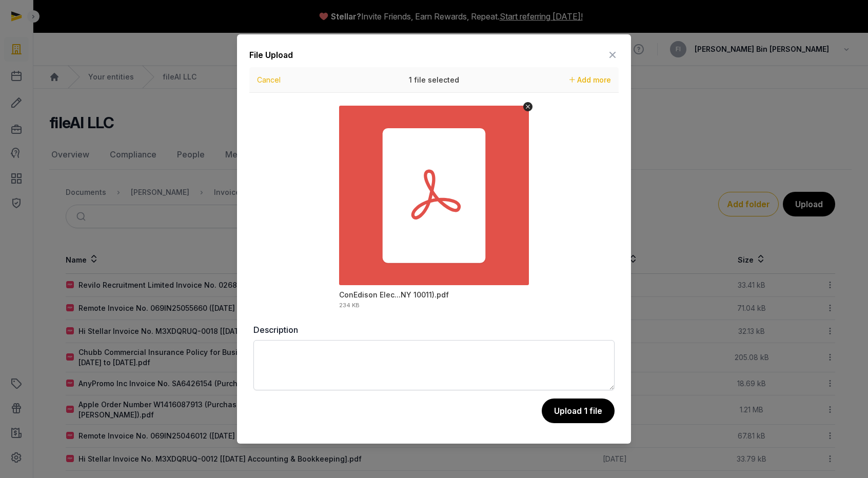 The height and width of the screenshot is (478, 868). Describe the element at coordinates (350, 305) in the screenshot. I see `div: 234 KB` at that location.